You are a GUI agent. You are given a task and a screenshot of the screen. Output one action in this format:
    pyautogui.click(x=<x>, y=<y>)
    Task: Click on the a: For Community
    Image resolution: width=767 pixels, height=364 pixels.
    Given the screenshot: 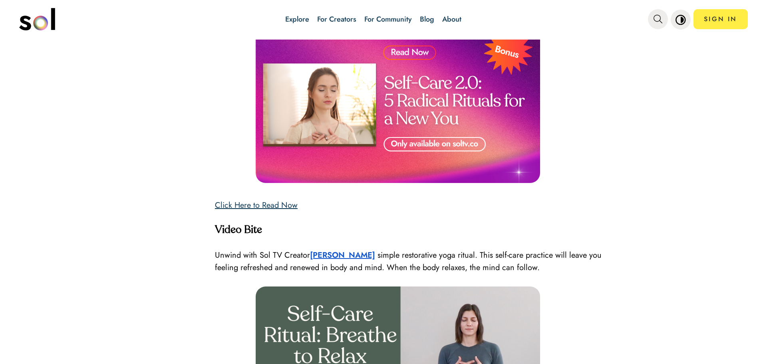 What is the action you would take?
    pyautogui.click(x=388, y=19)
    